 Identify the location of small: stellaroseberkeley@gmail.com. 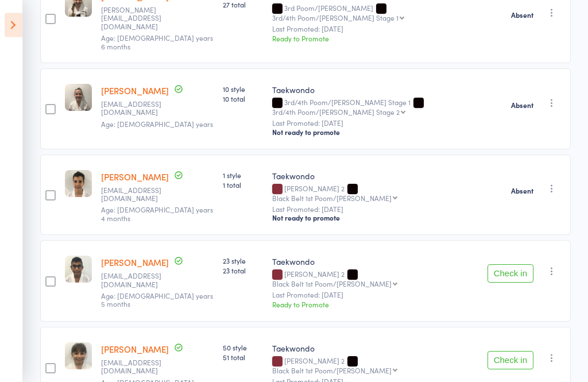
(139, 109).